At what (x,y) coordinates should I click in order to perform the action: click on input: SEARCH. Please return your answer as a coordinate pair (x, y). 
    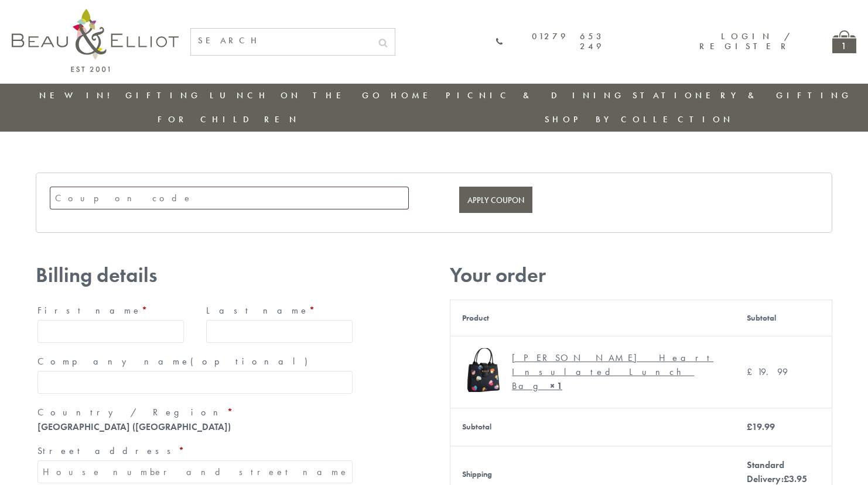
    Looking at the image, I should click on (281, 41).